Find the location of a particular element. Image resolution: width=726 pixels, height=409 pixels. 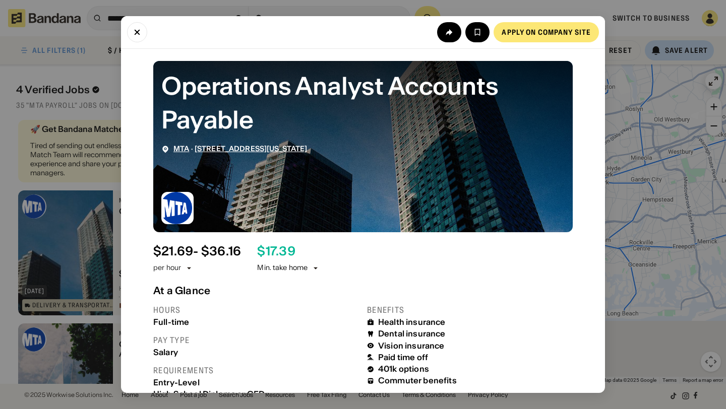

div: Benefits is located at coordinates (470, 310).